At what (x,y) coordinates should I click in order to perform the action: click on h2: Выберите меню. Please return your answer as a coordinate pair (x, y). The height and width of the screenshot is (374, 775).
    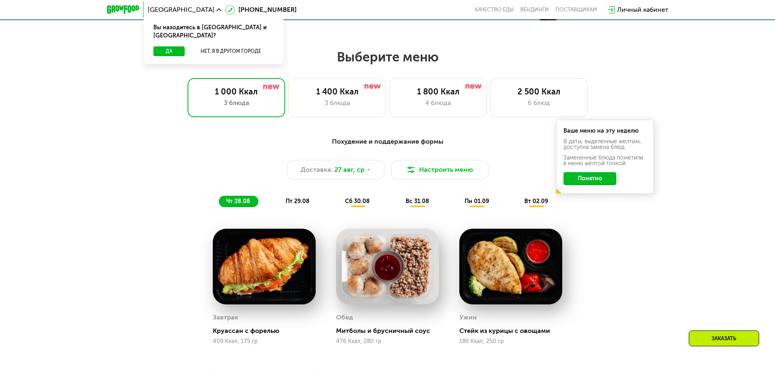
    Looking at the image, I should click on (387, 57).